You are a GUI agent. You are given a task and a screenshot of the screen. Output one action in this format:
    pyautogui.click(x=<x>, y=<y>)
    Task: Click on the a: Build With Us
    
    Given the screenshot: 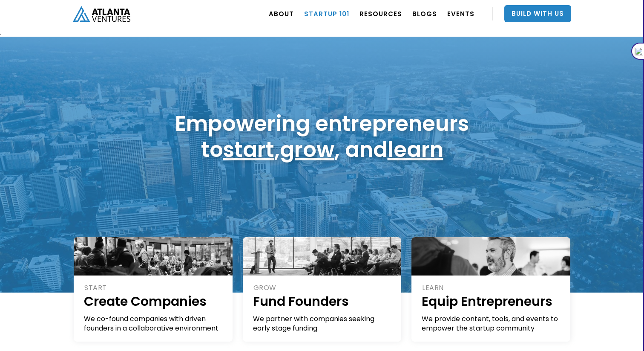 What is the action you would take?
    pyautogui.click(x=538, y=13)
    